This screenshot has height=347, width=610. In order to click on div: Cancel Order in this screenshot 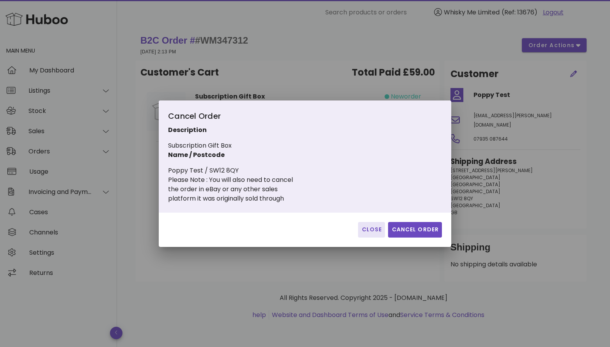, I will do `click(255, 118)`.